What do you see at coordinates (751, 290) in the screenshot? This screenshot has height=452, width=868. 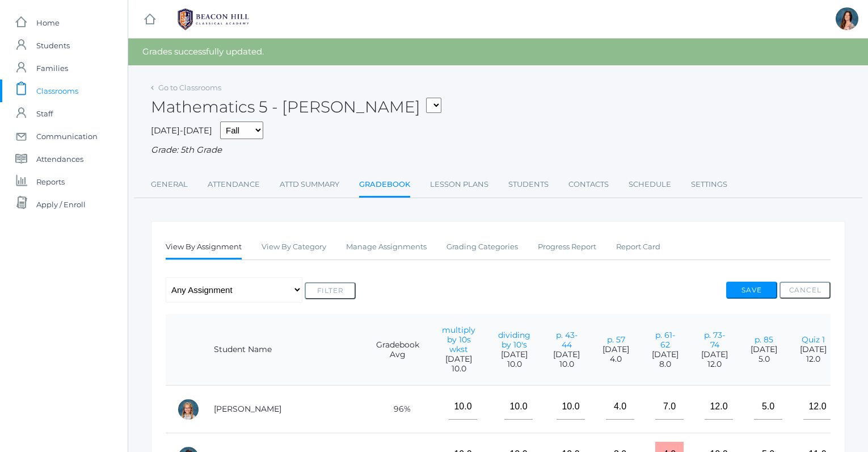 I see `button: Save` at bounding box center [751, 290].